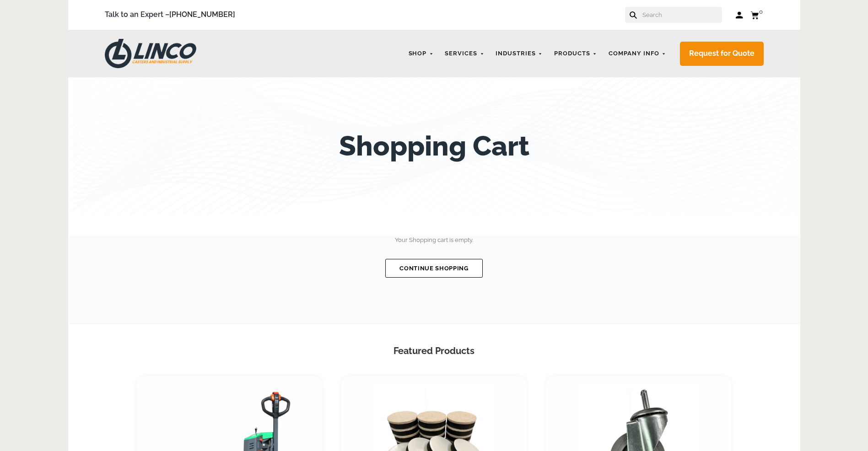  What do you see at coordinates (421, 53) in the screenshot?
I see `a: Shop` at bounding box center [421, 53].